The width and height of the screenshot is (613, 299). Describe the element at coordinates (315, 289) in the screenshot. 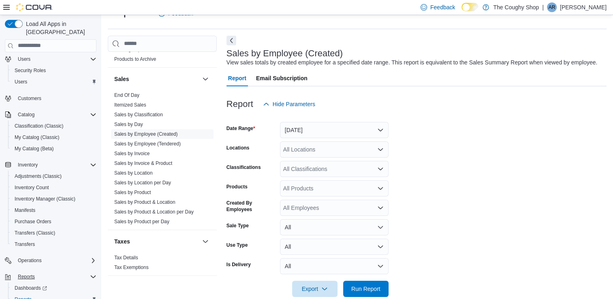

I see `span: Export` at that location.